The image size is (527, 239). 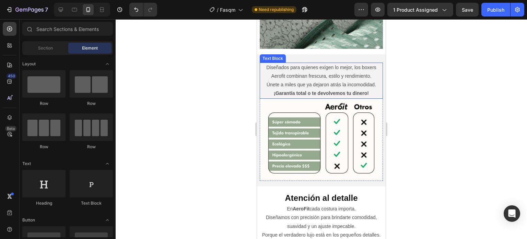 I want to click on span: 1 product assigned, so click(x=416, y=10).